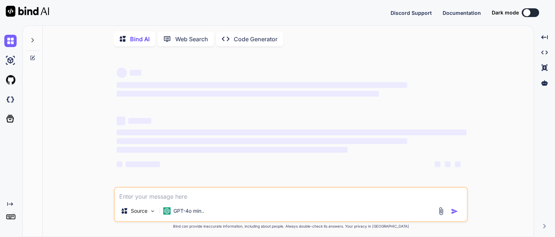  Describe the element at coordinates (10, 80) in the screenshot. I see `img: githubLight` at that location.